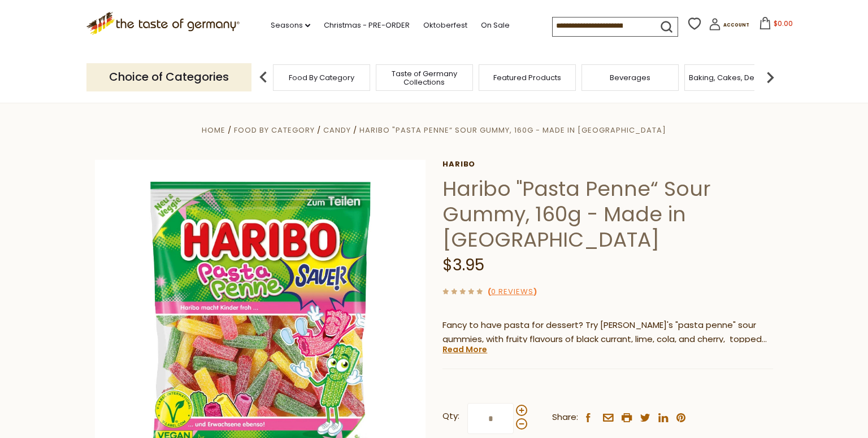  Describe the element at coordinates (491, 419) in the screenshot. I see `input: Qty:` at that location.